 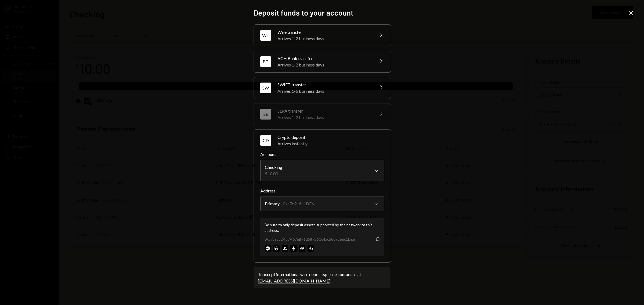 What do you see at coordinates (267, 249) in the screenshot?
I see `img: base-mainnet` at bounding box center [267, 249].